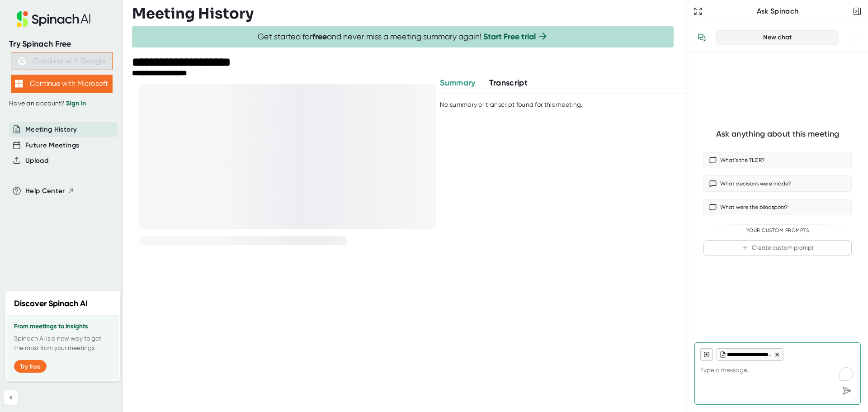 The width and height of the screenshot is (868, 412). I want to click on button: What’s the TLDR?, so click(778, 160).